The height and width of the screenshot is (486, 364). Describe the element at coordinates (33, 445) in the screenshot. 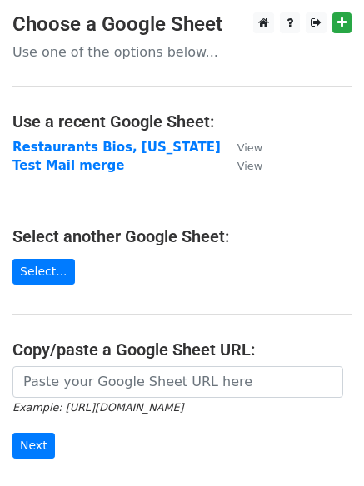

I see `input: Next` at that location.